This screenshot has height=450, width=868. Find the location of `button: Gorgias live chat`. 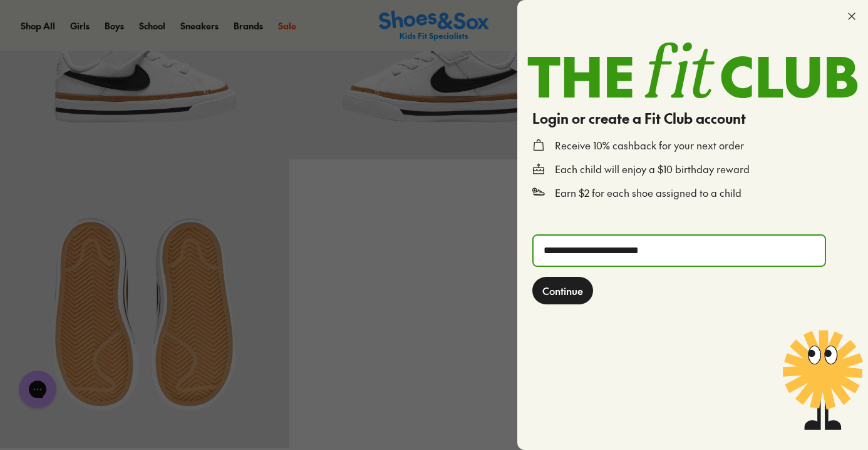

button: Gorgias live chat is located at coordinates (25, 23).